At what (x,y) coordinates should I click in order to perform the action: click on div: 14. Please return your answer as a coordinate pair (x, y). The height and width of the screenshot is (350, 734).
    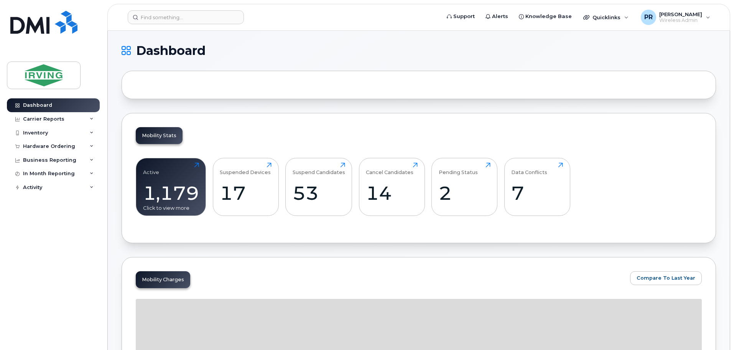
    Looking at the image, I should click on (392, 193).